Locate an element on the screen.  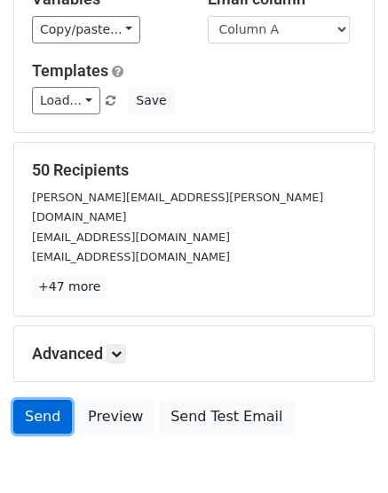
a: Load... is located at coordinates (66, 100).